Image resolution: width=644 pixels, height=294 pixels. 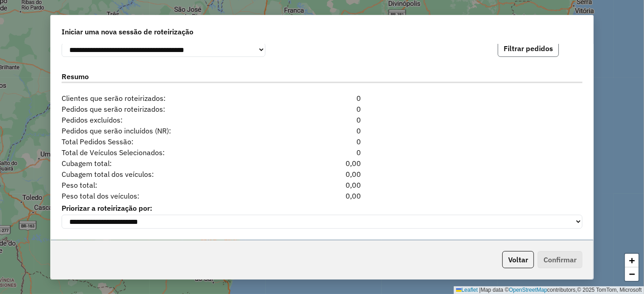 I want to click on span: Cubagem total:, so click(x=167, y=163).